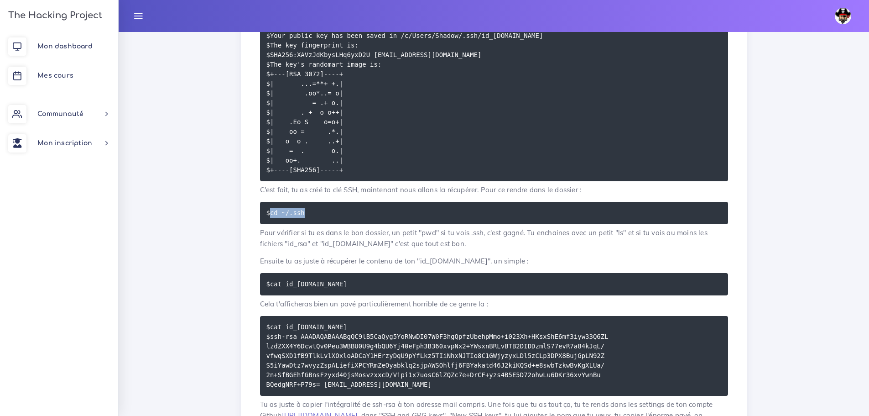 The image size is (869, 416). Describe the element at coordinates (287, 213) in the screenshot. I see `code: $cd ~/.ssh` at that location.